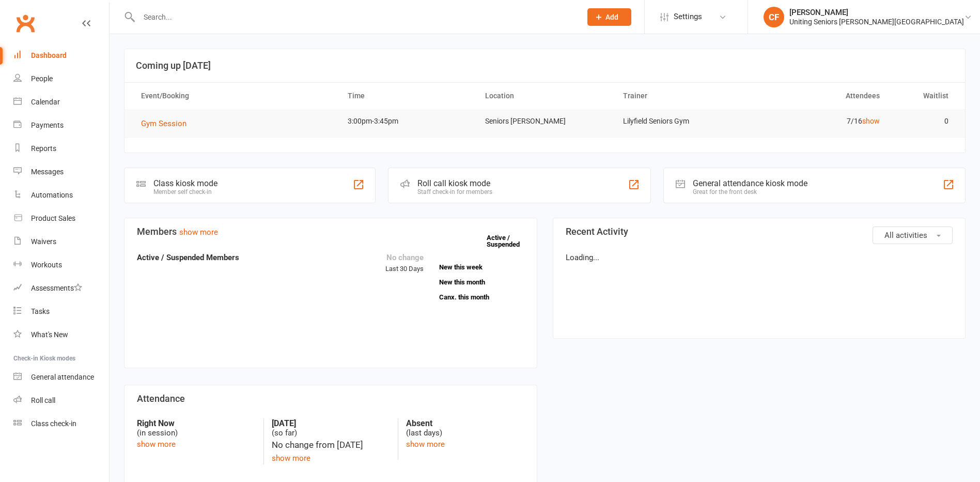 The height and width of the screenshot is (482, 980). What do you see at coordinates (61, 102) in the screenshot?
I see `a: Calendar` at bounding box center [61, 102].